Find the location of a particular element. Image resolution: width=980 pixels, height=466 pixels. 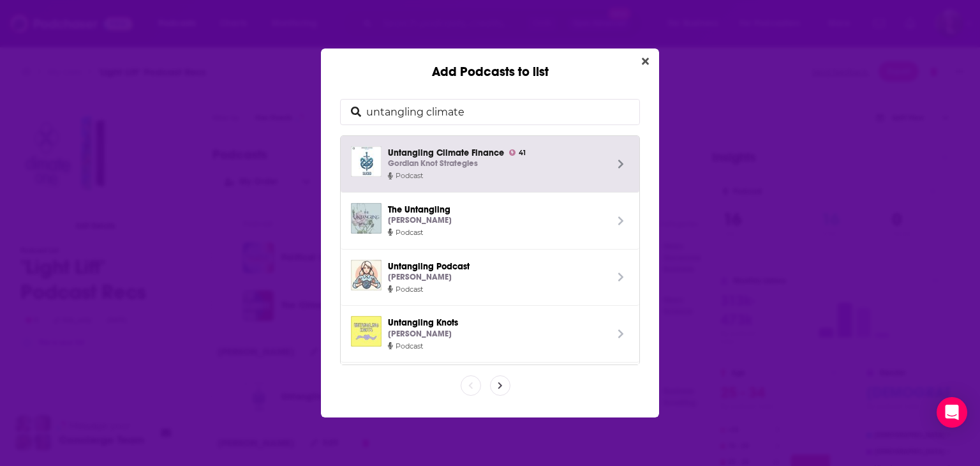

span: The Untangling is located at coordinates (497, 215).